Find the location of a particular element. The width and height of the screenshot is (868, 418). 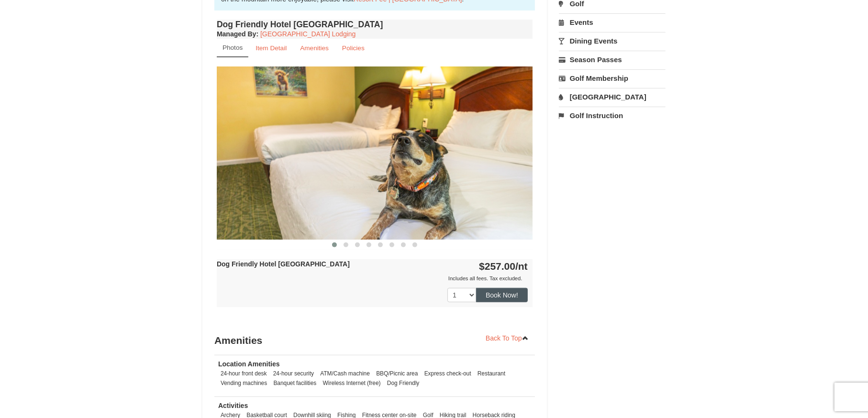

a: Golf Instruction is located at coordinates (612, 116).